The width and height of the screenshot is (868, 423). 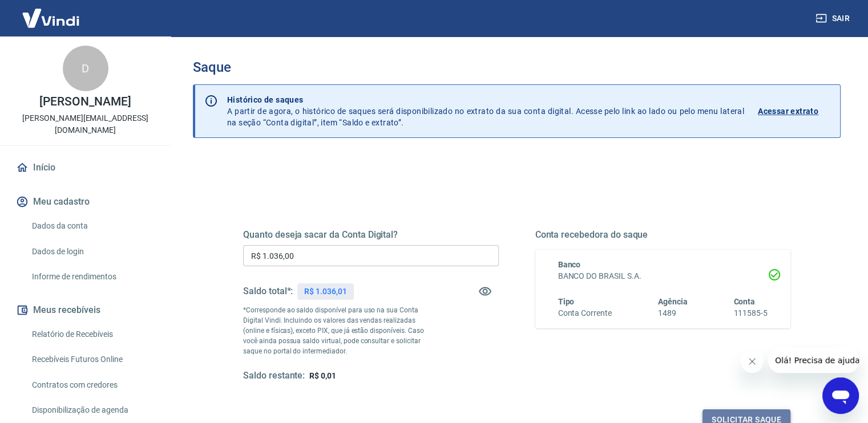 What do you see at coordinates (744, 302) in the screenshot?
I see `span: Conta` at bounding box center [744, 302].